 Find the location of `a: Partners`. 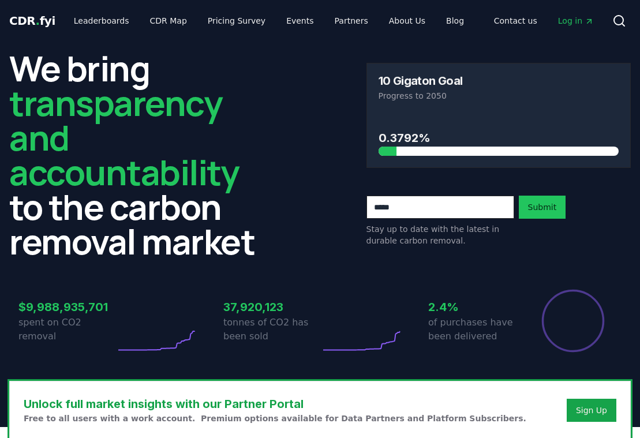

a: Partners is located at coordinates (351, 21).